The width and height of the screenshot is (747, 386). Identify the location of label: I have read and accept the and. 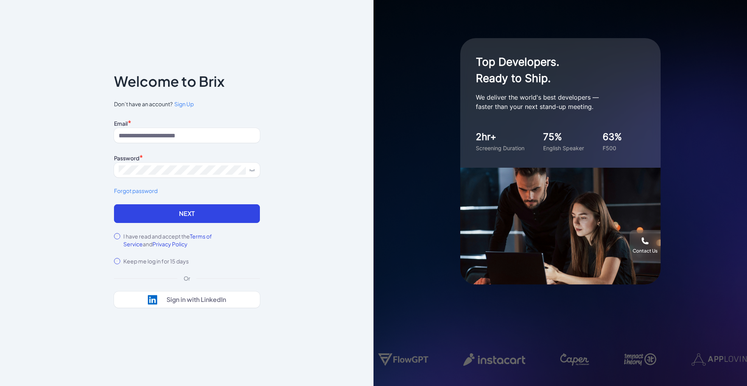
(192, 240).